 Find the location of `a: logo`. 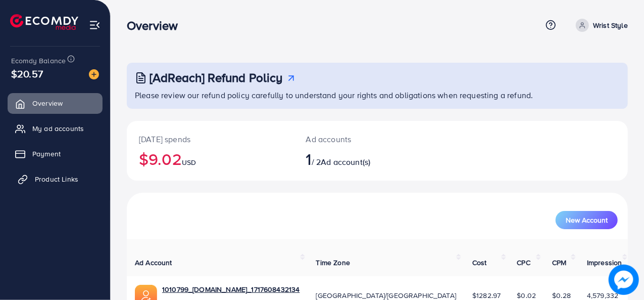

a: logo is located at coordinates (44, 22).